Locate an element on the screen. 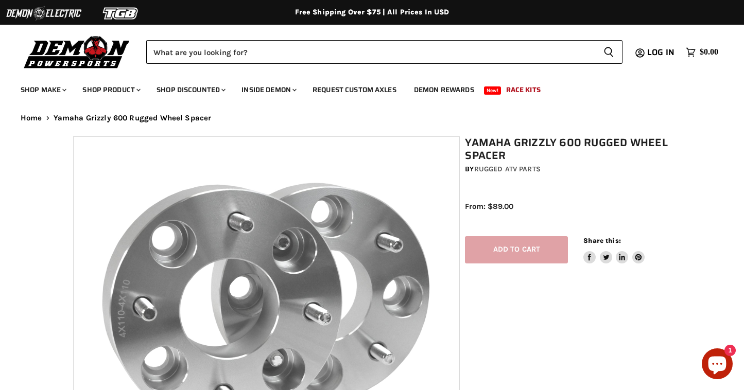  div: by is located at coordinates (570, 169).